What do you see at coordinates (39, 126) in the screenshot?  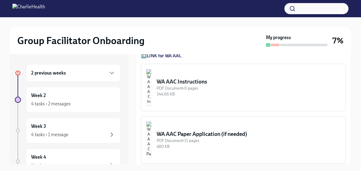 I see `h6: Week 3` at bounding box center [39, 126].